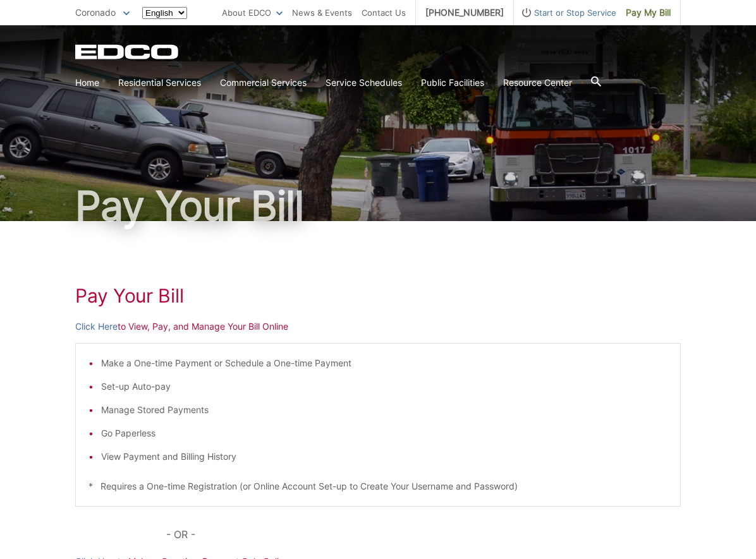 This screenshot has height=559, width=756. What do you see at coordinates (95, 12) in the screenshot?
I see `span: Coronado` at bounding box center [95, 12].